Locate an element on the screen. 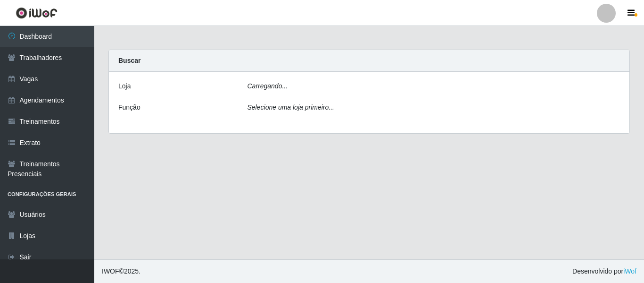 The height and width of the screenshot is (283, 644). img: CoreUI Logo is located at coordinates (36, 13).